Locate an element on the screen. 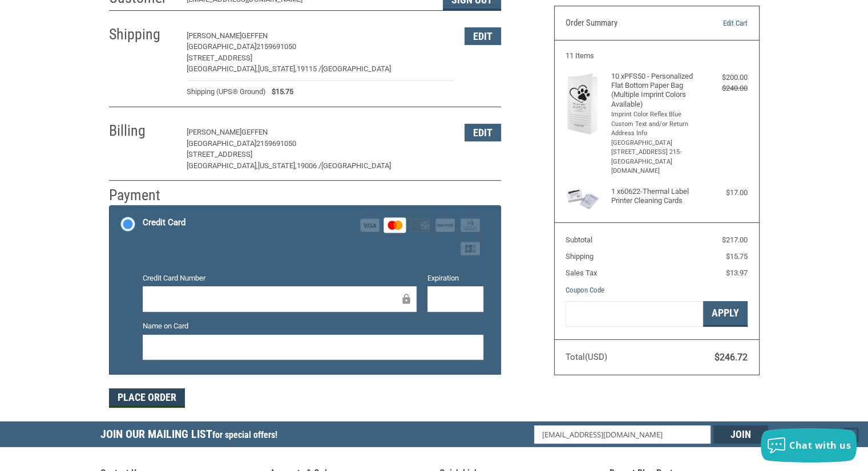  h4: 10 x PFS50 - Personalized Flat Bottom Paper Bag (Multiple Imprint Colors Available) is located at coordinates (655, 90).